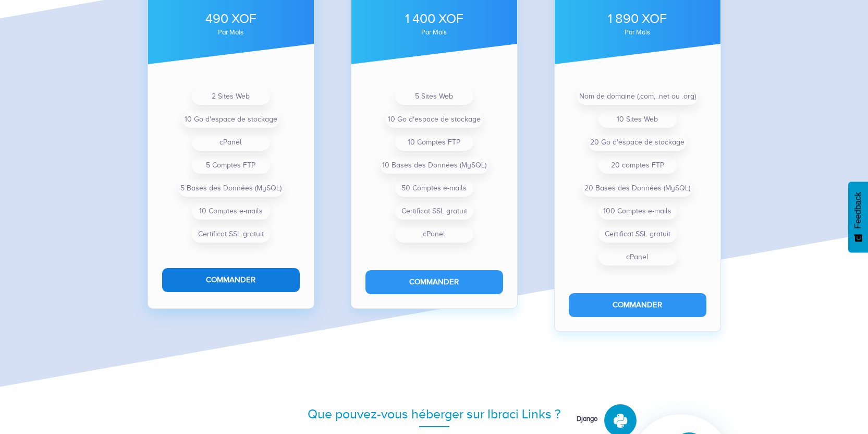  What do you see at coordinates (858, 210) in the screenshot?
I see `span: Feedback` at bounding box center [858, 210].